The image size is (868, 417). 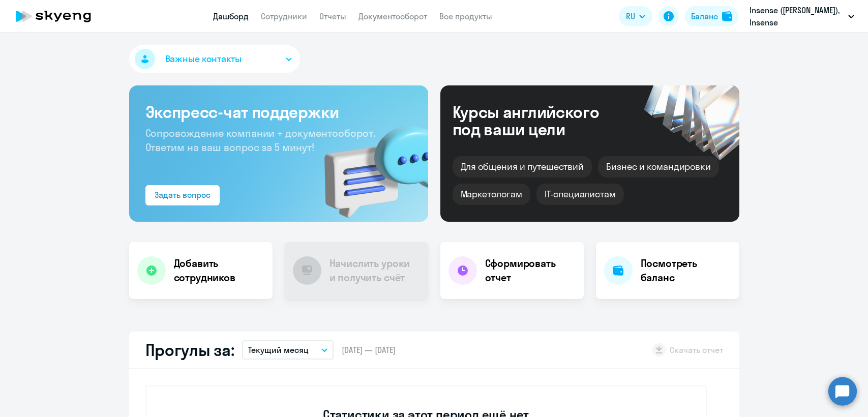 I want to click on h2: Прогулы за:, so click(x=190, y=350).